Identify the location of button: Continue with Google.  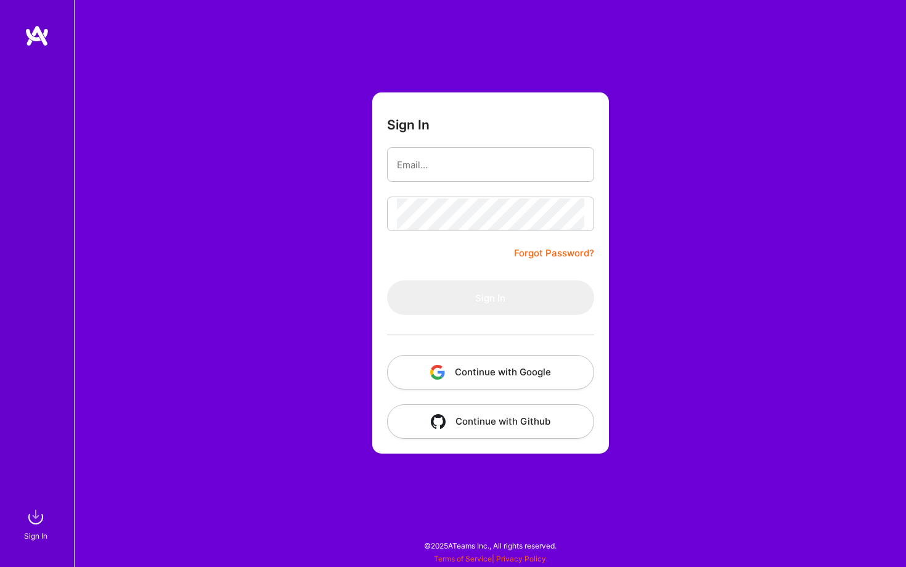
(491, 372).